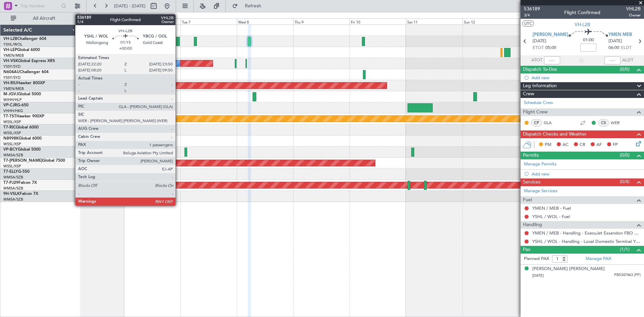 Image resolution: width=644 pixels, height=317 pixels. What do you see at coordinates (624, 181) in the screenshot?
I see `span: (0/4)` at bounding box center [624, 181].